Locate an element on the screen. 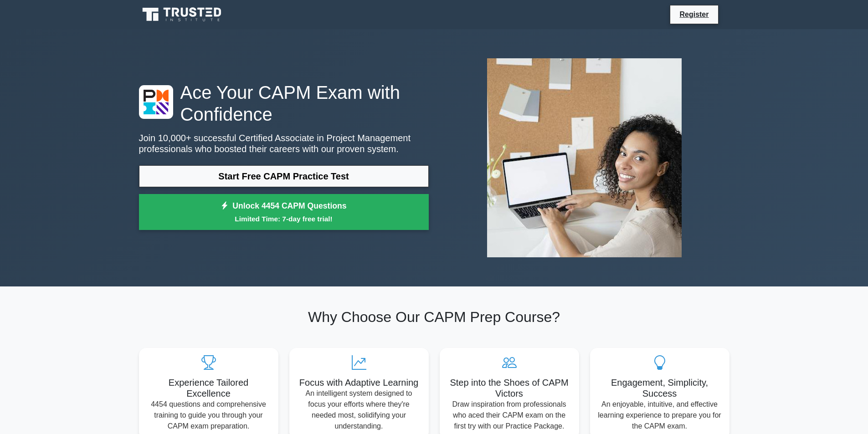 Image resolution: width=868 pixels, height=434 pixels. a: Register is located at coordinates (694, 14).